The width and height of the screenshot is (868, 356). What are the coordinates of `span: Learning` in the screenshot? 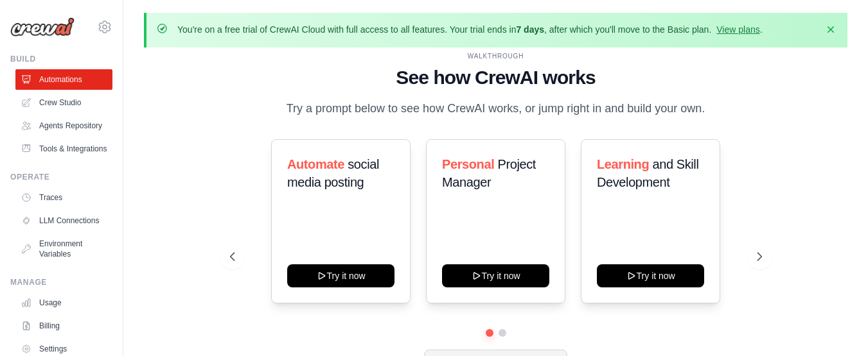 It's located at (623, 164).